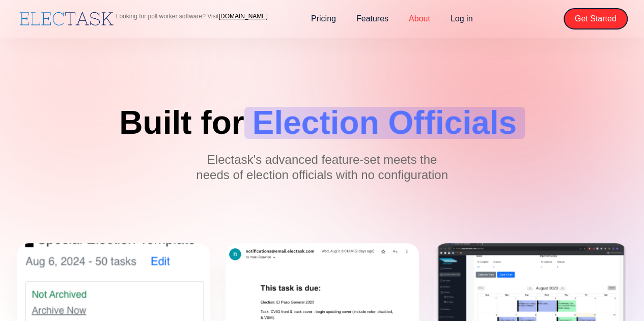 The height and width of the screenshot is (321, 644). I want to click on p: Looking for poll worker software? Visit, so click(192, 16).